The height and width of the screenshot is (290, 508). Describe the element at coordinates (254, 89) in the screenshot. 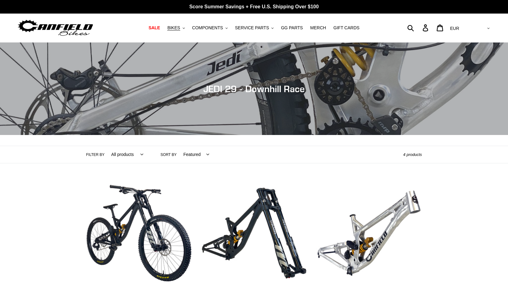

I see `span: JEDI 29 - Downhill Race` at that location.